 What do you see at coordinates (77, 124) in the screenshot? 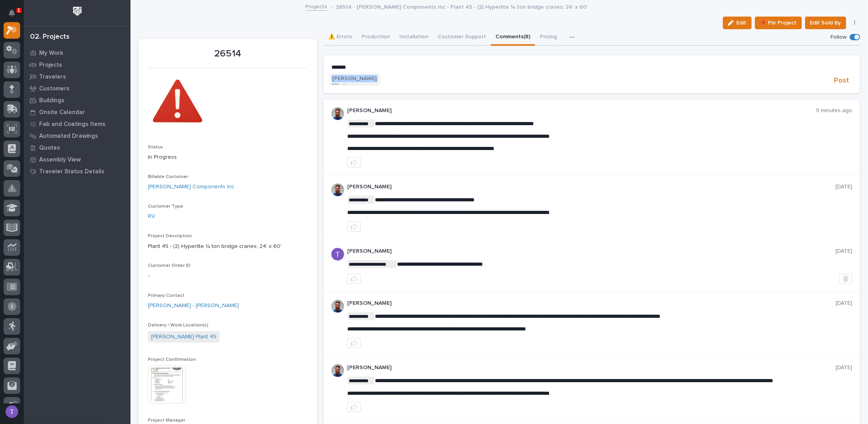
I see `a: Fab and Coatings Items` at bounding box center [77, 124].